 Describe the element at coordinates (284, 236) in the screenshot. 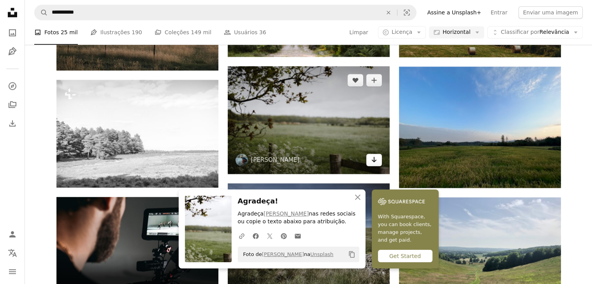

I see `a: Compartilhar no Pinterest` at that location.